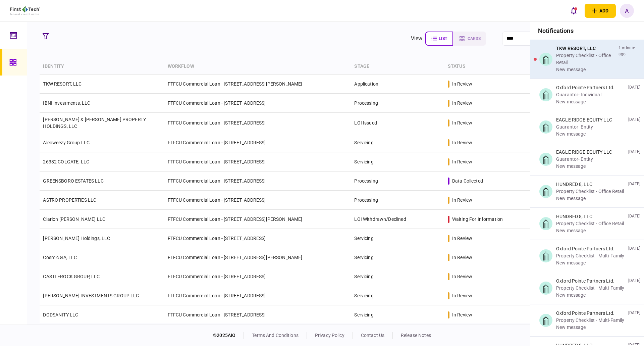  Describe the element at coordinates (469, 39) in the screenshot. I see `button: cards` at that location.